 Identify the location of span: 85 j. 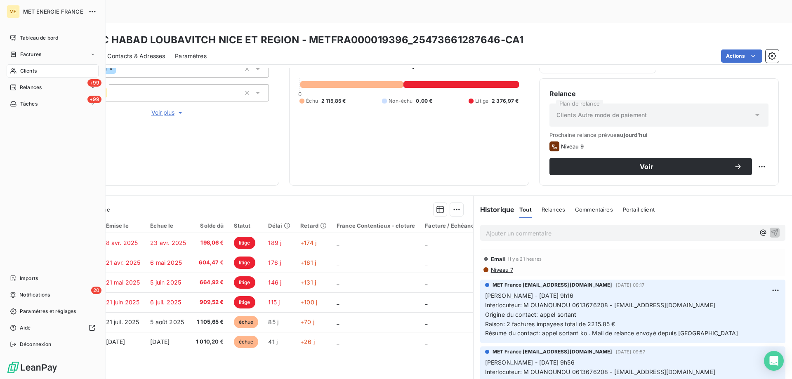
(273, 322).